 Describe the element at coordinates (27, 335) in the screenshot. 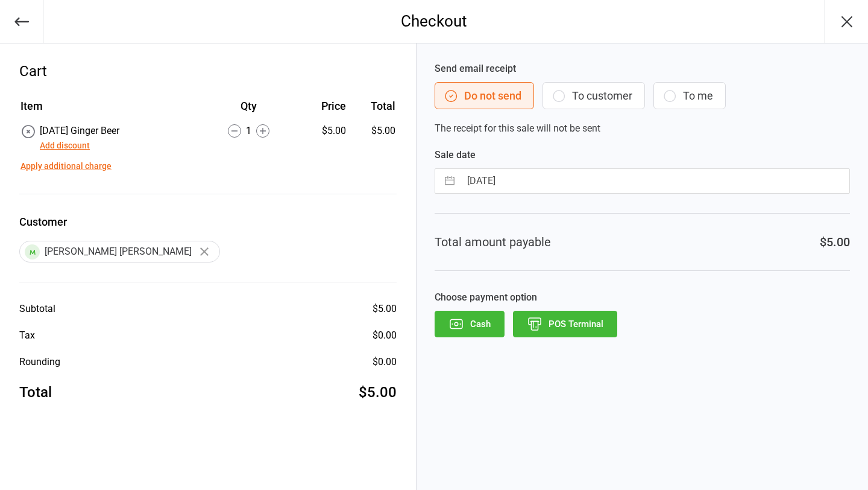

I see `div: Tax` at that location.